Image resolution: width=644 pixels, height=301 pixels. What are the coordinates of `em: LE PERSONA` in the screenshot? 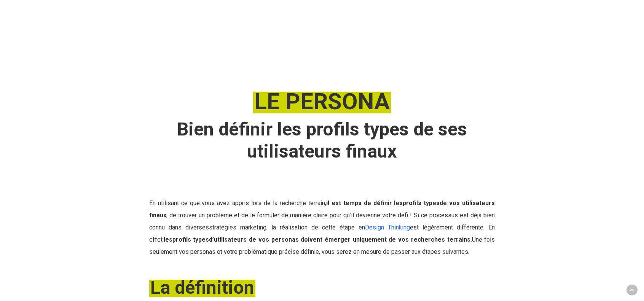 It's located at (322, 101).